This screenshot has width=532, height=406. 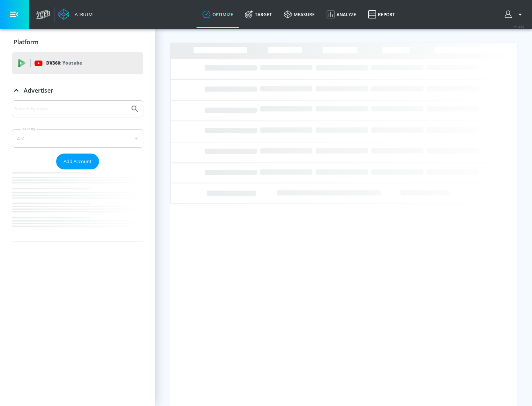 What do you see at coordinates (26, 42) in the screenshot?
I see `p: Platform` at bounding box center [26, 42].